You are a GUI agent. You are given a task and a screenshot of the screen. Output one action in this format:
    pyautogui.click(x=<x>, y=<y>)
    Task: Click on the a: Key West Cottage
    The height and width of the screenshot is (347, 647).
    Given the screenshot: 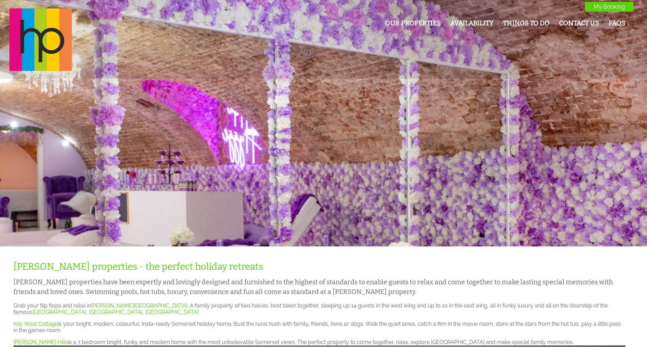 What is the action you would take?
    pyautogui.click(x=36, y=323)
    